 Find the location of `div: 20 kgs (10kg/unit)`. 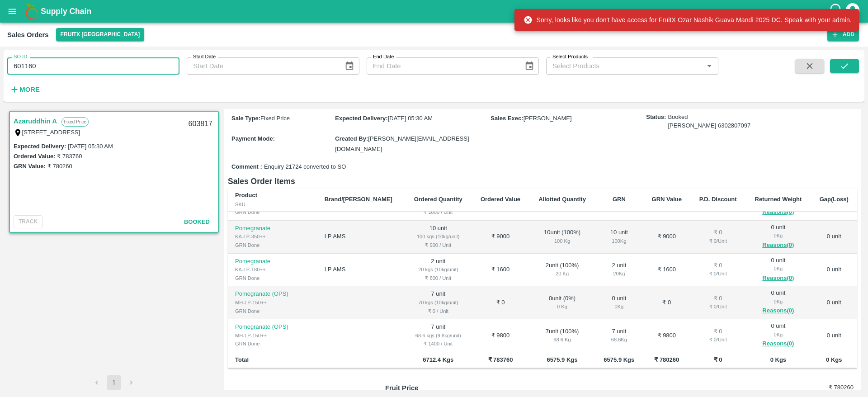

div: 20 kgs (10kg/unit) is located at coordinates (438, 269).